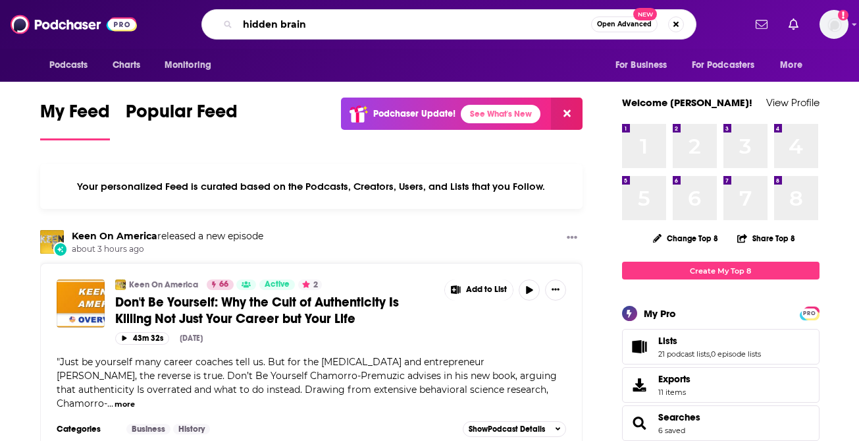  What do you see at coordinates (684, 354) in the screenshot?
I see `a: 21 podcast lists` at bounding box center [684, 354].